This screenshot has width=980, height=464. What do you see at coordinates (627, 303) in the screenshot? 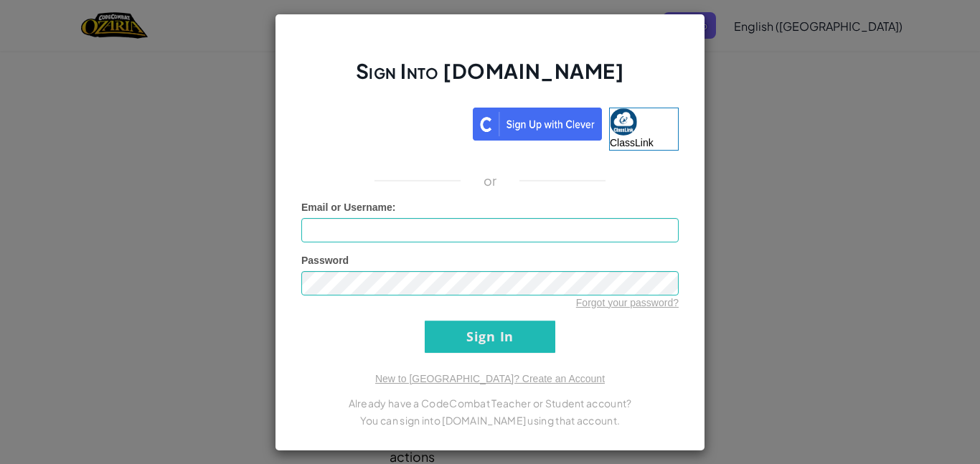
I see `a: Forgot your password?` at bounding box center [627, 303].